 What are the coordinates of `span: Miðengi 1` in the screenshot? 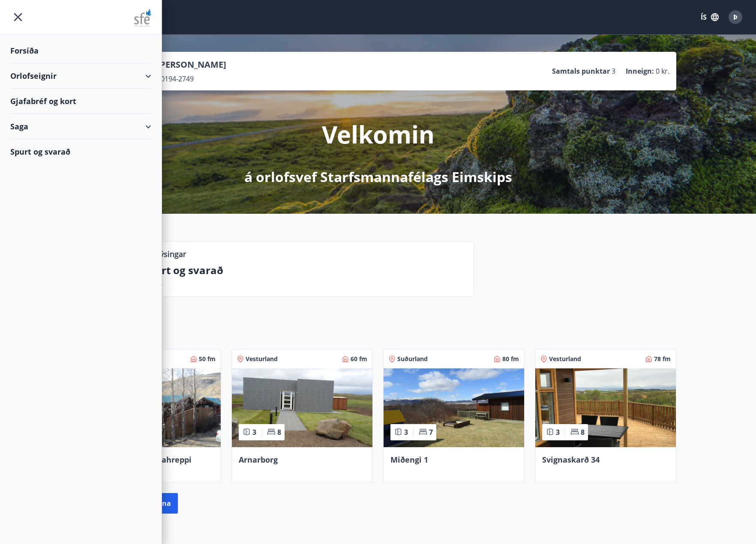 It's located at (409, 459).